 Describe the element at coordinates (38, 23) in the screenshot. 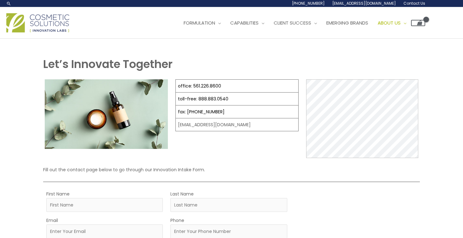

I see `img: Cosmetic Solutions Logo` at that location.